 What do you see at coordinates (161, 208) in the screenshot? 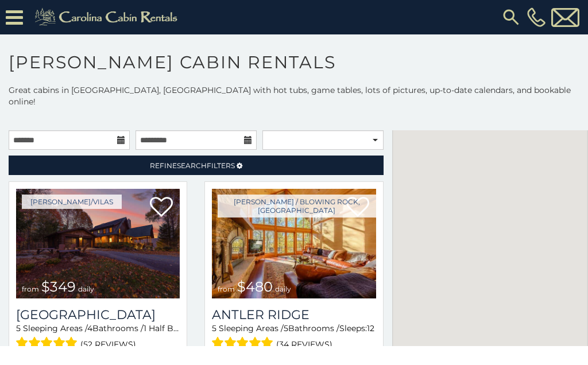
I see `a: Add to favorites` at bounding box center [161, 208].